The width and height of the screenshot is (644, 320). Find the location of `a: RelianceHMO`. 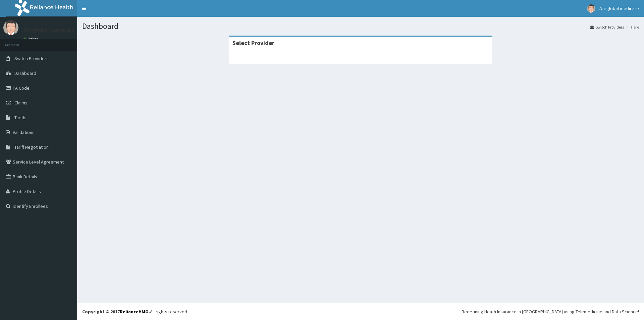

a: RelianceHMO is located at coordinates (134, 312).